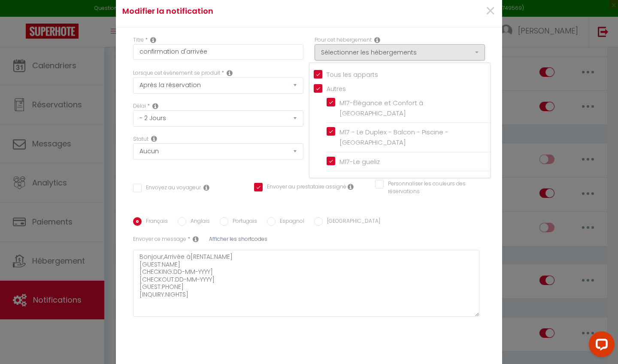 The width and height of the screenshot is (618, 364). What do you see at coordinates (198, 222) in the screenshot?
I see `label: Anglais` at bounding box center [198, 222].